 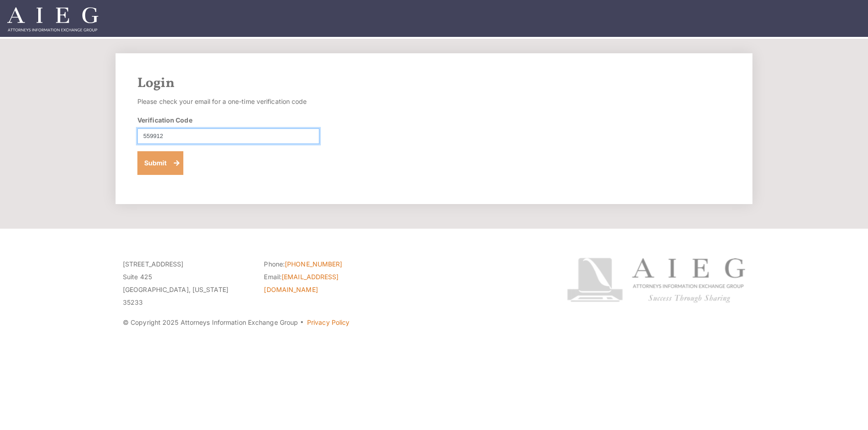 What do you see at coordinates (327, 323) in the screenshot?
I see `p: © Copyright 2025 Attorneys Information Exchange Group` at bounding box center [327, 323].